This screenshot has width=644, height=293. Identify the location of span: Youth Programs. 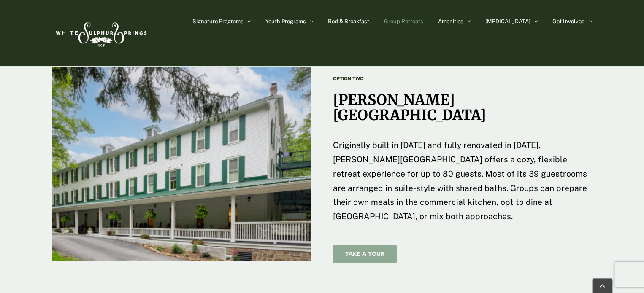
(286, 21).